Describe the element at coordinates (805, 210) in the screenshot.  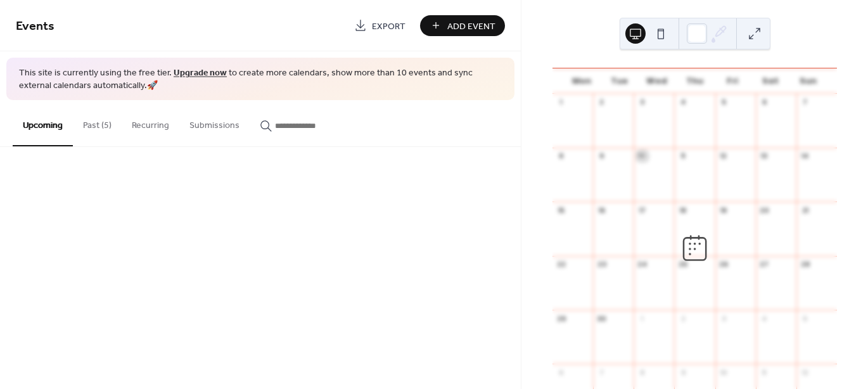
I see `div: 21` at that location.